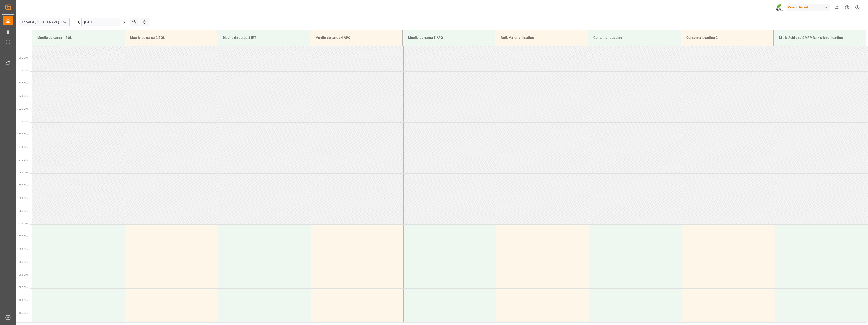 The image size is (868, 325). Describe the element at coordinates (23, 313) in the screenshot. I see `span: 10:30 Hr` at that location.